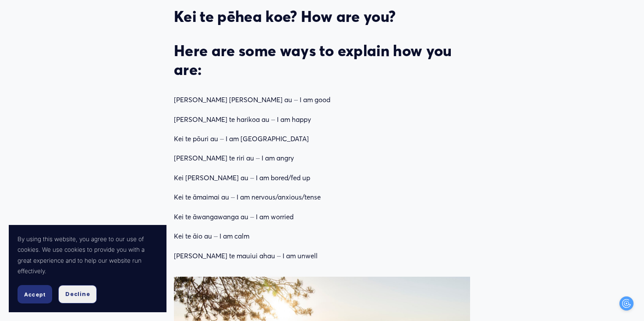 The image size is (644, 321). Describe the element at coordinates (34, 294) in the screenshot. I see `button: Accept` at that location.